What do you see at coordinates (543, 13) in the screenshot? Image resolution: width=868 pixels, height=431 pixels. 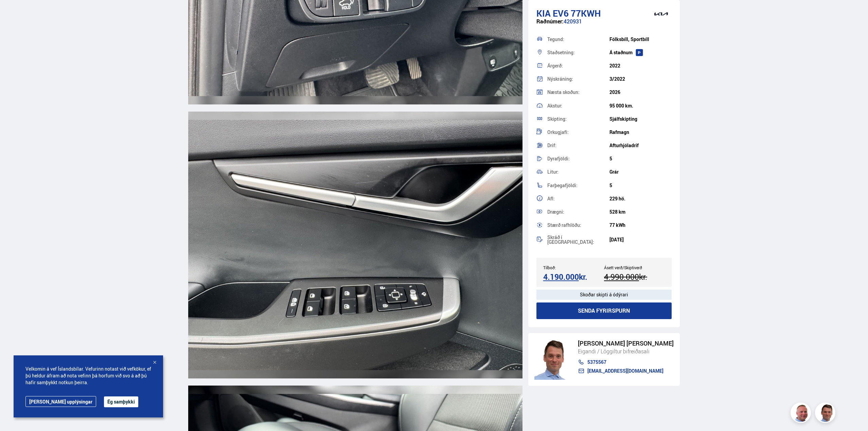 I see `span: Kia` at bounding box center [543, 13].